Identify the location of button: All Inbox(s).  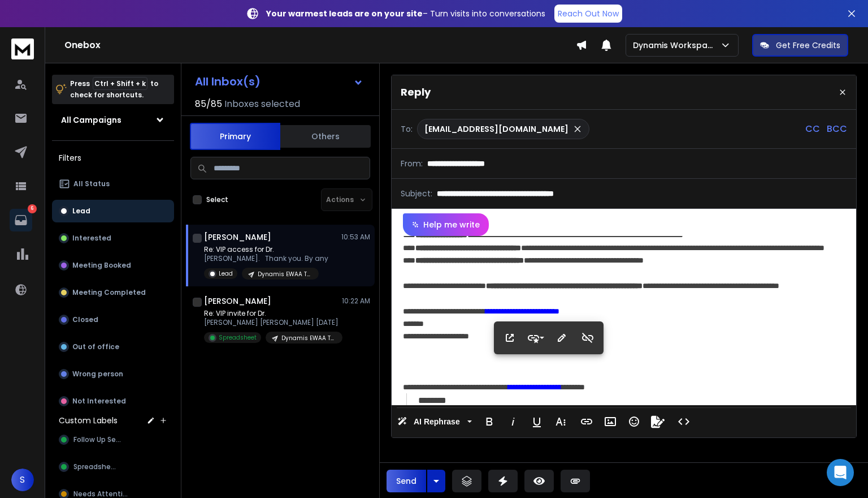
(279, 82).